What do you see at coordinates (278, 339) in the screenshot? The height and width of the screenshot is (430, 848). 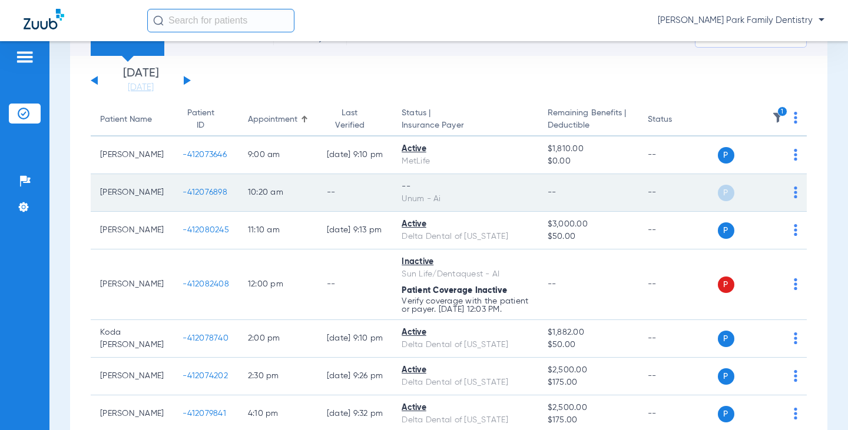 I see `td: 2:00 PM` at bounding box center [278, 339].